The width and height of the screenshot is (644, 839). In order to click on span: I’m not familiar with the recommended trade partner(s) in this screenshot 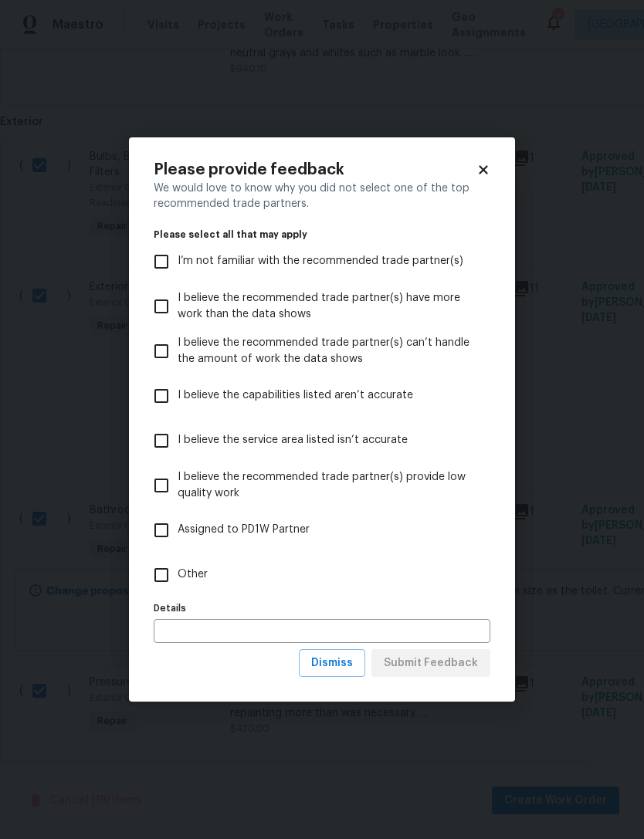, I will do `click(321, 261)`.